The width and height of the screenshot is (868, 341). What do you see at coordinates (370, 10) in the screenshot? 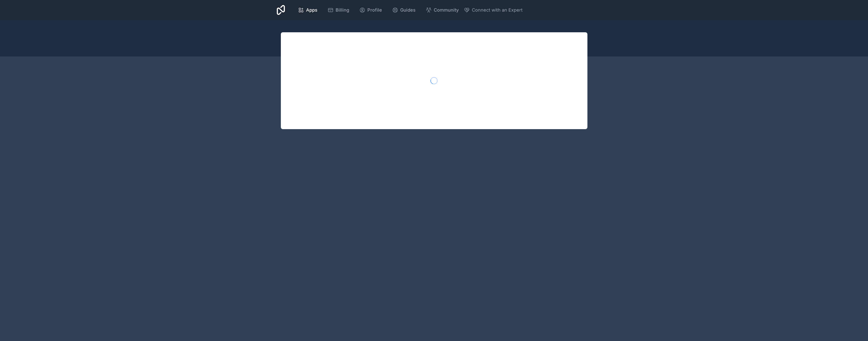
I see `a: Profile` at bounding box center [370, 10].